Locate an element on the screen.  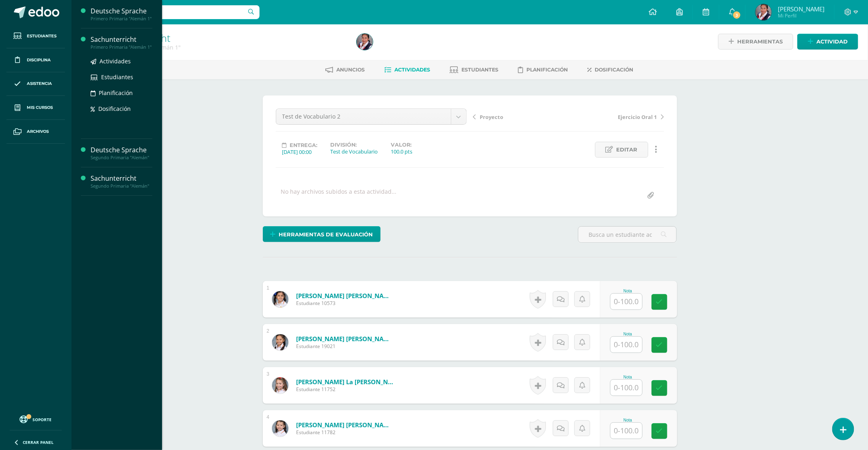
a: Anuncios is located at coordinates (345, 70).